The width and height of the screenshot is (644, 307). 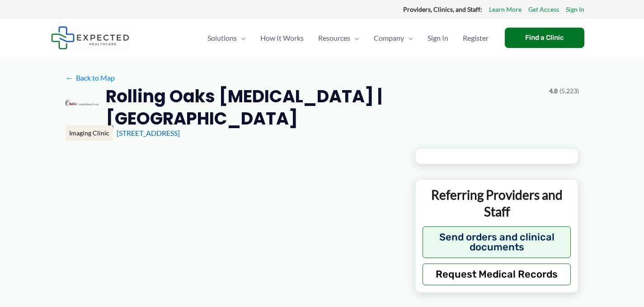 I want to click on a: Find a Clinic, so click(x=544, y=38).